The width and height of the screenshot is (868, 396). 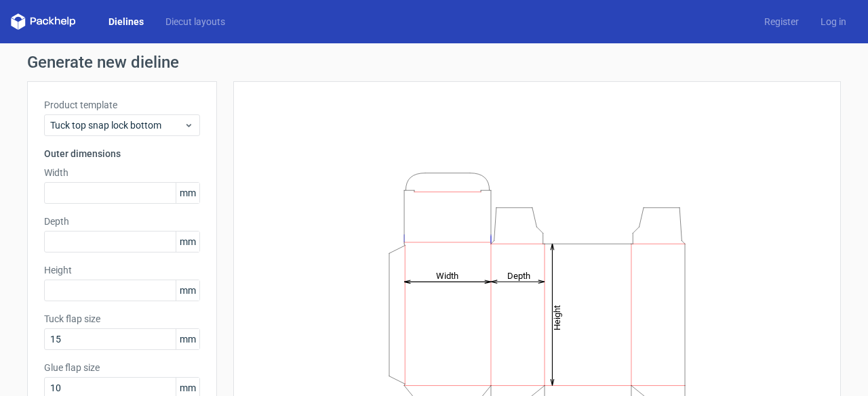 What do you see at coordinates (122, 173) in the screenshot?
I see `label: Width` at bounding box center [122, 173].